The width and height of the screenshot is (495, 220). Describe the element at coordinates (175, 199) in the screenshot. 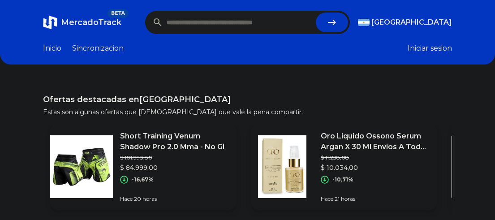

I see `p: Hace 20 horas` at that location.